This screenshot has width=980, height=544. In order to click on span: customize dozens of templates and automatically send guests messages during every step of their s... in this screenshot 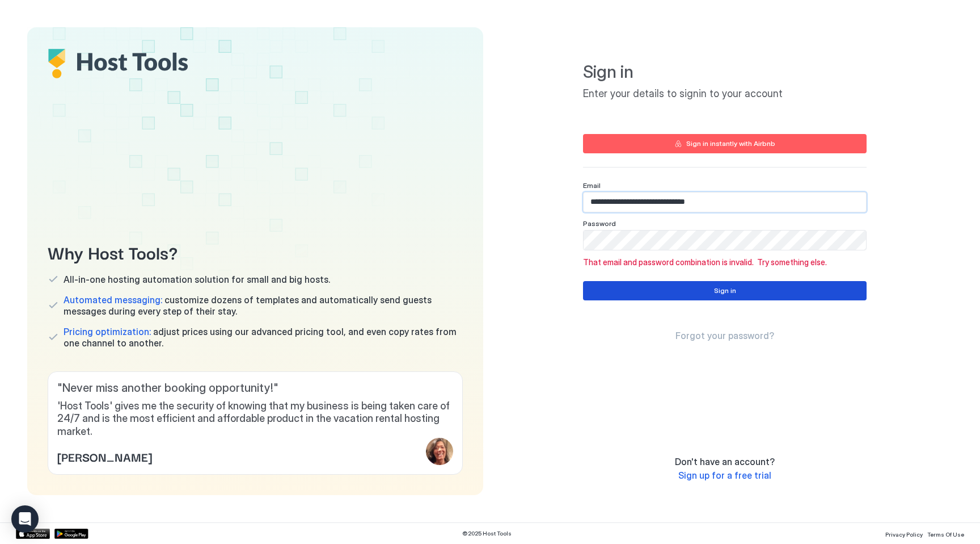, I will do `click(263, 305)`.